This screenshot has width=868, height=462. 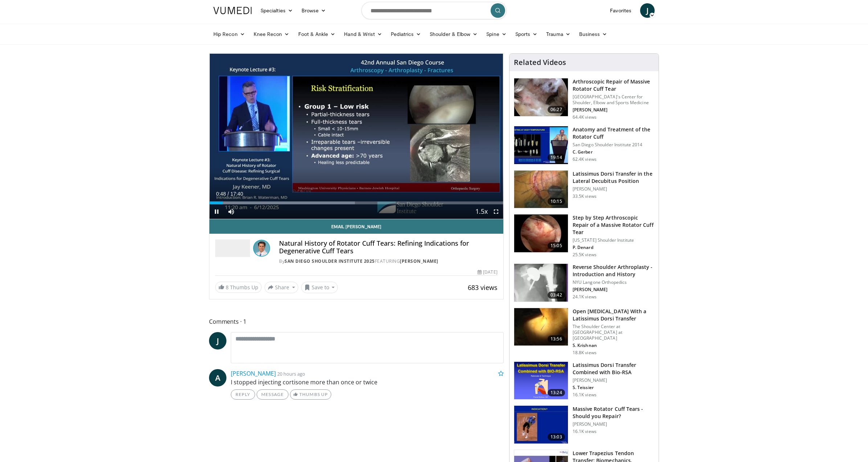 What do you see at coordinates (216, 212) in the screenshot?
I see `button: Pause` at bounding box center [216, 212].